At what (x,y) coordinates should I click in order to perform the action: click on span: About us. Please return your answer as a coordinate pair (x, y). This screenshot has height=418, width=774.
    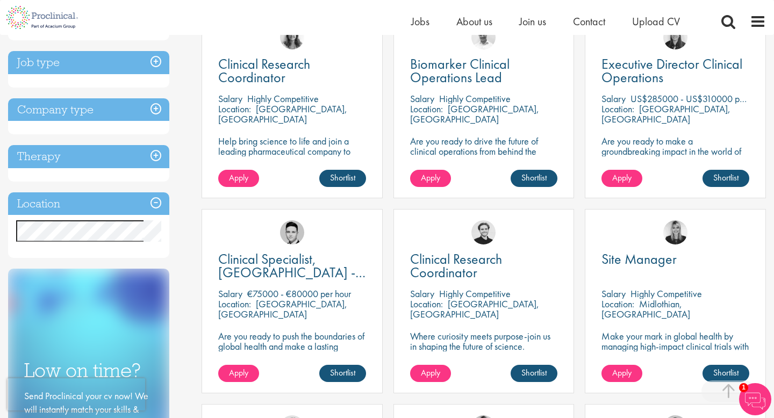
    Looking at the image, I should click on (474, 22).